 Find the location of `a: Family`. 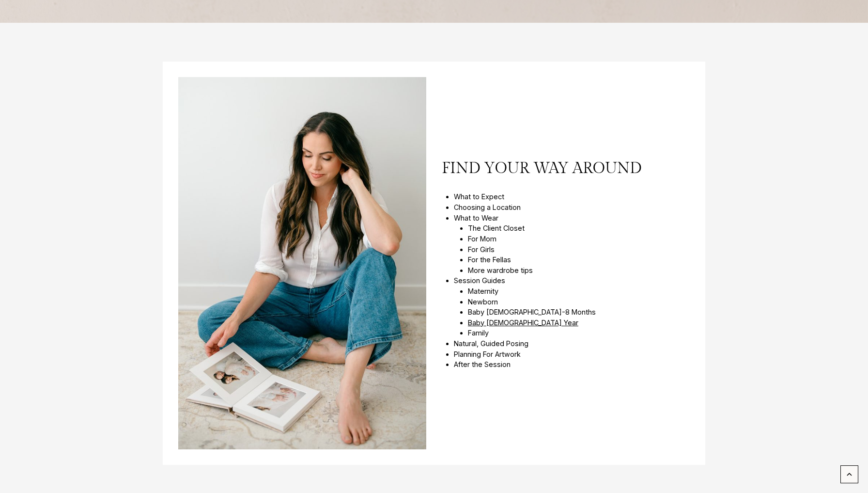

a: Family is located at coordinates (478, 332).